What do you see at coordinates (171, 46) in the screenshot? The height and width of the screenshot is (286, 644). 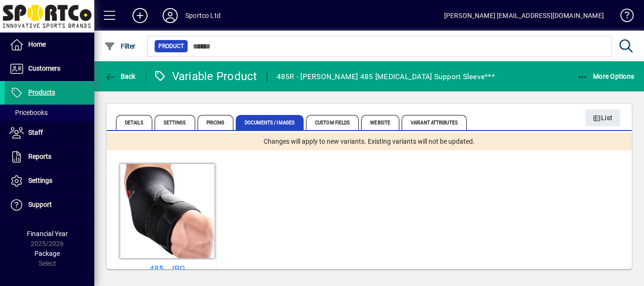 I see `span: Product` at bounding box center [171, 46].